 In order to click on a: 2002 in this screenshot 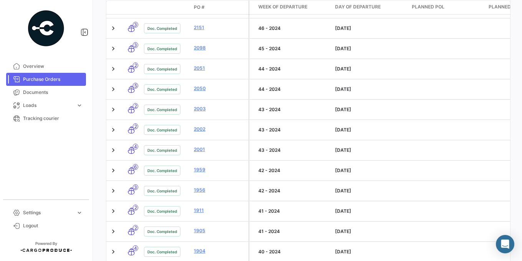, I will do `click(220, 129)`.